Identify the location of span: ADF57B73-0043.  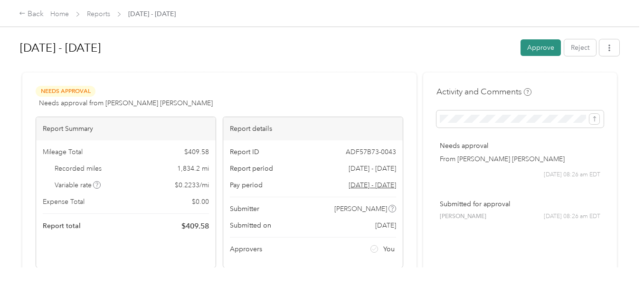
(371, 152).